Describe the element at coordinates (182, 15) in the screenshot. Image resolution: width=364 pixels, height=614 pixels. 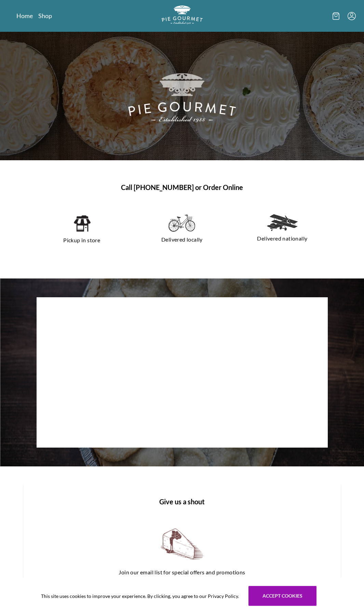
I see `img: logo` at that location.